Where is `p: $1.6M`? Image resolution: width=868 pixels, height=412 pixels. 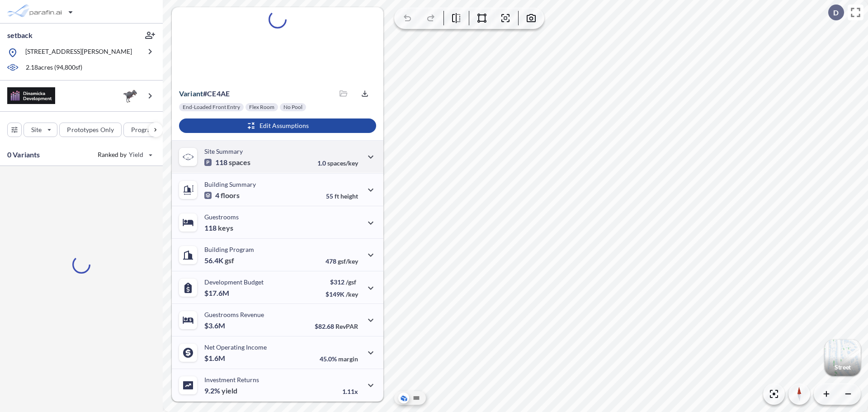 p: $1.6M is located at coordinates (215, 358).